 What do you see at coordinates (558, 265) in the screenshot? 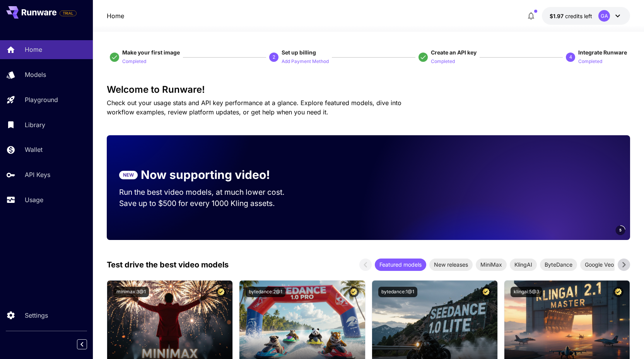
I see `div: ByteDance` at bounding box center [558, 265].